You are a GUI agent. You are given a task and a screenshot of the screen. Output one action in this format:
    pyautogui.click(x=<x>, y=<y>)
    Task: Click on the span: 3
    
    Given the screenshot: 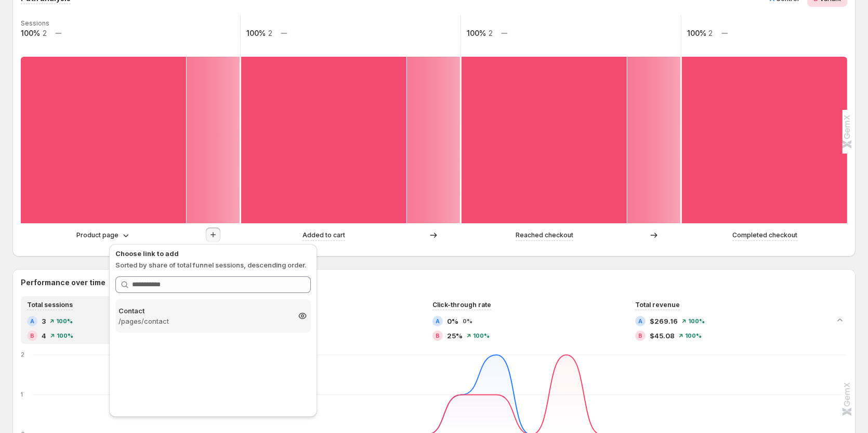 What is the action you would take?
    pyautogui.click(x=44, y=321)
    